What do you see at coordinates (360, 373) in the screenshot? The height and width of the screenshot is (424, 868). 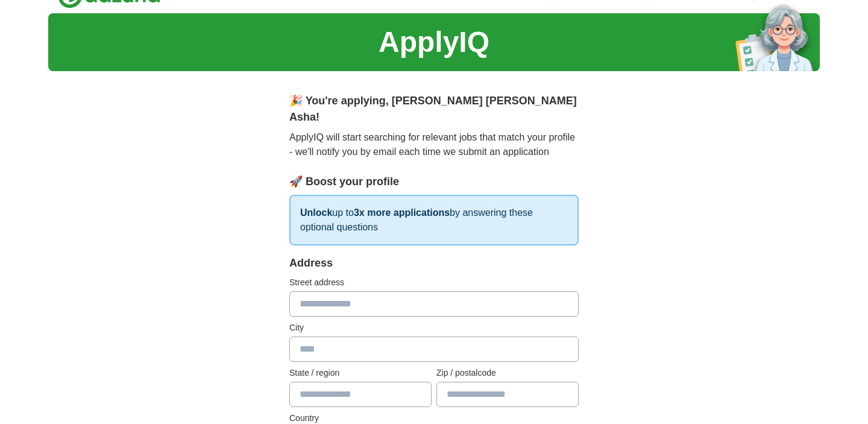 I see `label: State / region` at bounding box center [360, 373].